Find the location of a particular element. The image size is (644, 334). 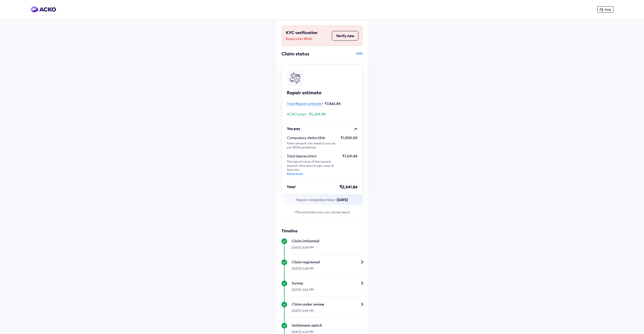

div: The loss of value of the insured car over time due to age, wear & tear, etc. is located at coordinates (311, 168).